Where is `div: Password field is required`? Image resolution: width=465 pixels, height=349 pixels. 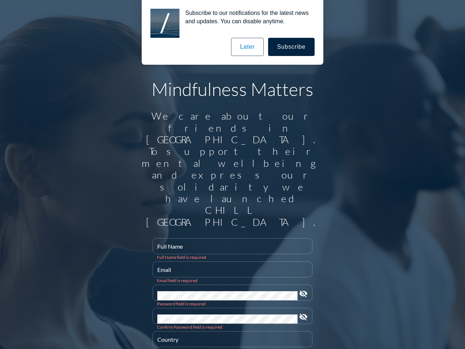 div: Password field is required is located at coordinates (232, 303).